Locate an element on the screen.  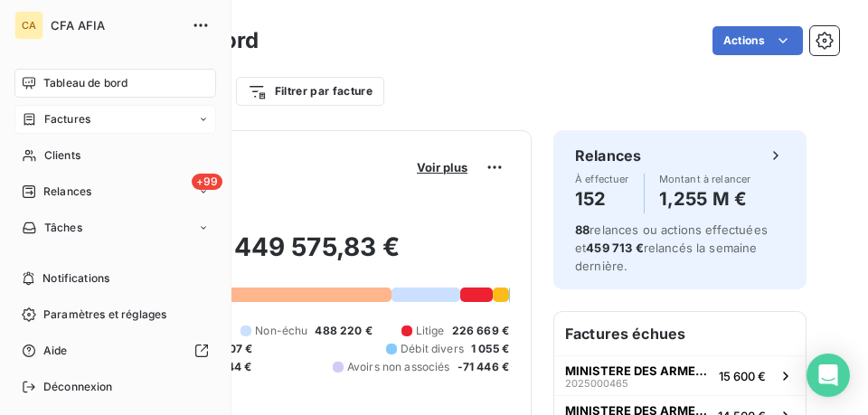
span: Litige is located at coordinates (431, 330).